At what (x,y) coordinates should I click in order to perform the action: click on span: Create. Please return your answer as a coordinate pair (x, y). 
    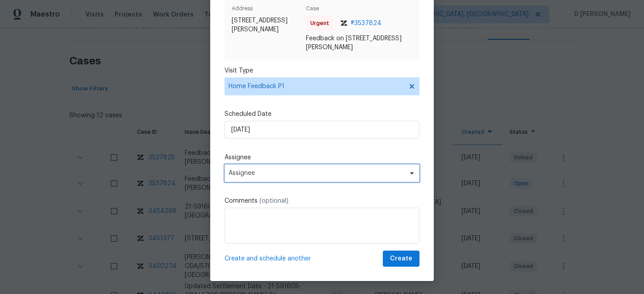
    Looking at the image, I should click on (401, 258).